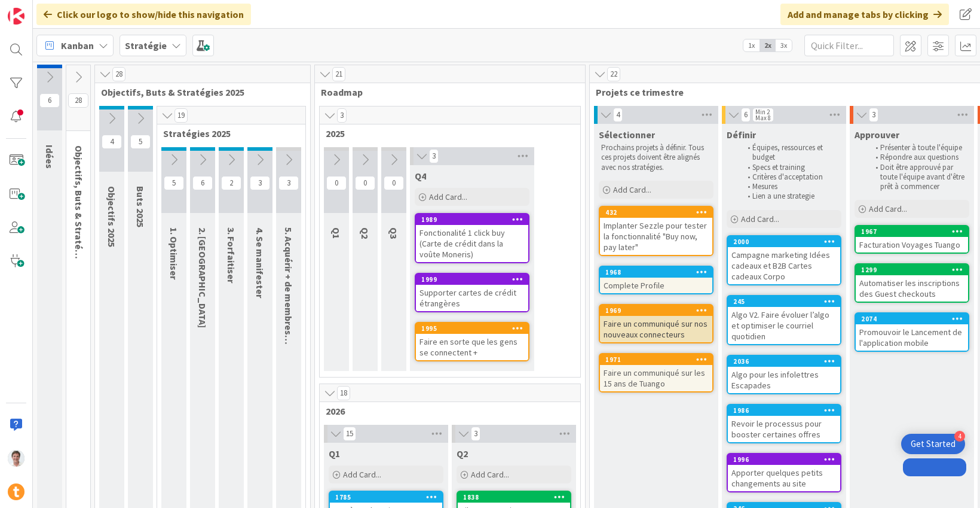 Image resolution: width=980 pixels, height=508 pixels. Describe the element at coordinates (784, 423) in the screenshot. I see `div: 1986Revoir le processus pour booster certaines offres` at that location.